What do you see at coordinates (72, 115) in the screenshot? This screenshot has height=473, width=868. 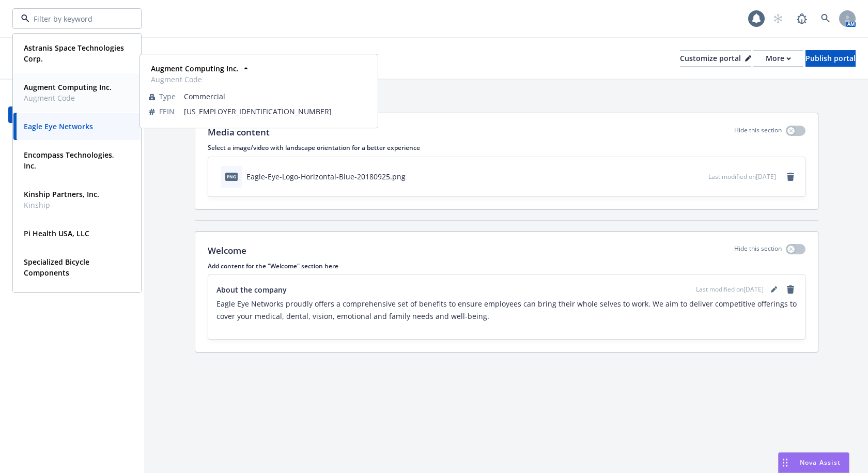 I see `a: Welcome` at bounding box center [72, 115].